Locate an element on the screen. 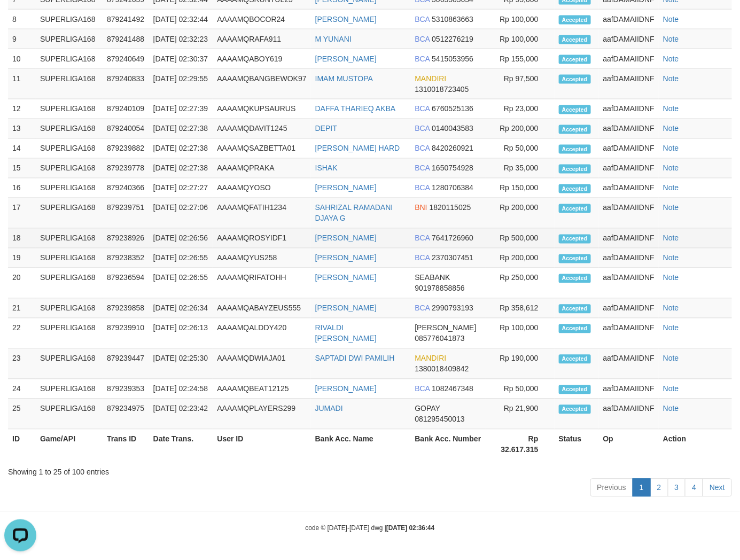 The width and height of the screenshot is (740, 560). td: 879241488 is located at coordinates (125, 39).